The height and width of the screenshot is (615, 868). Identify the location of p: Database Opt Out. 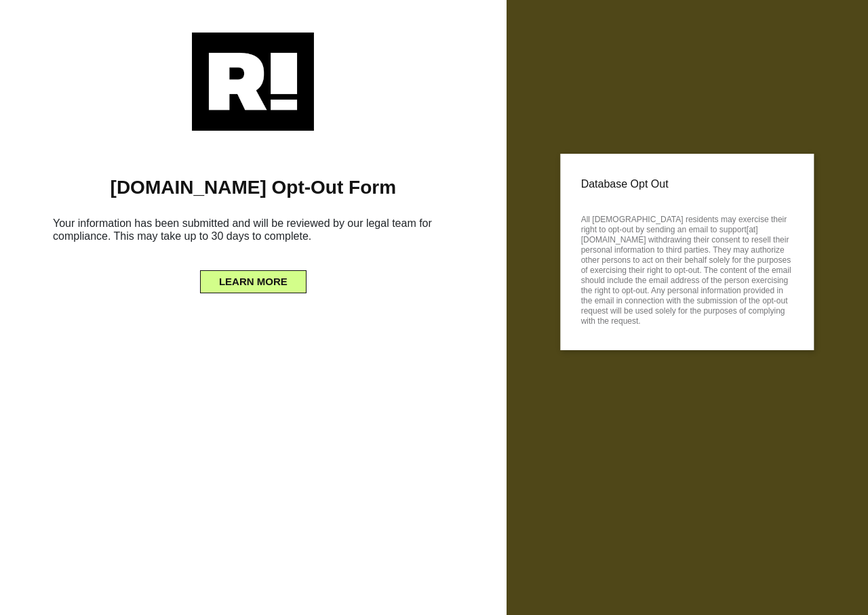
(687, 184).